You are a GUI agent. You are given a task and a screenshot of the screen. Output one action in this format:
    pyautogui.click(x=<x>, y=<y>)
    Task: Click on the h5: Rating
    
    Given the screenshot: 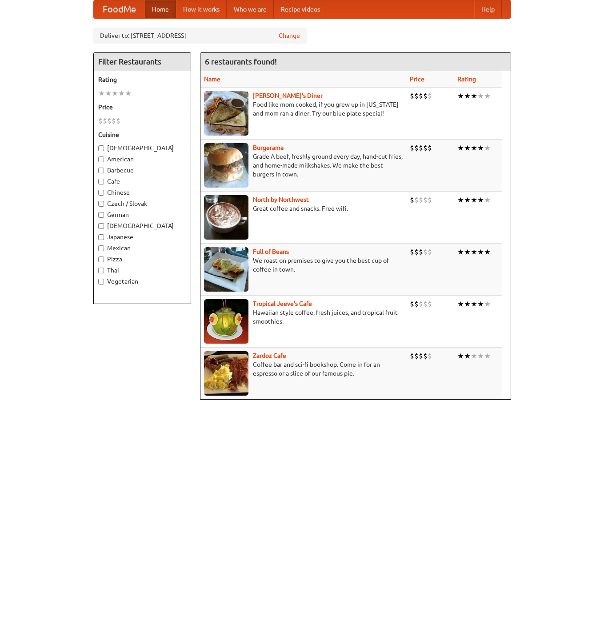 What is the action you would take?
    pyautogui.click(x=142, y=80)
    